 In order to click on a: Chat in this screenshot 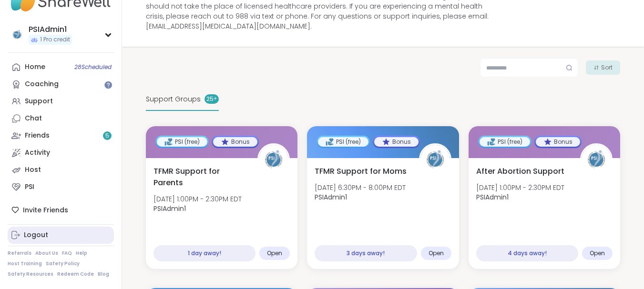, I will do `click(60, 118)`.